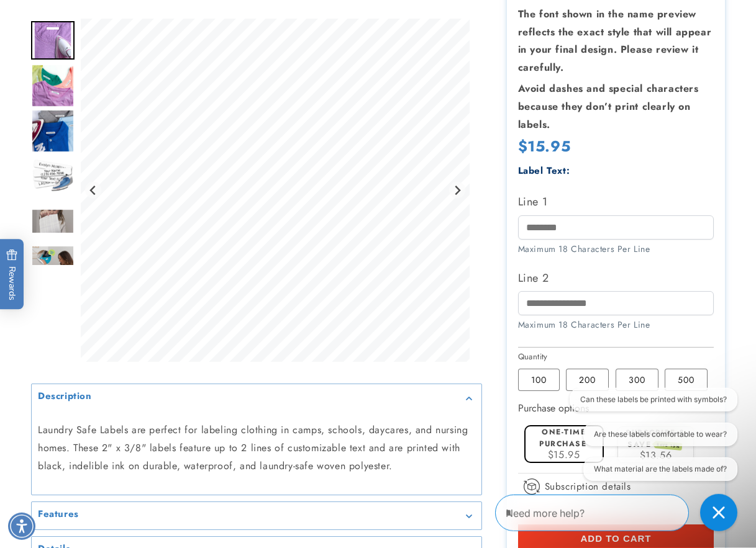 This screenshot has width=756, height=548. Describe the element at coordinates (223, 23) in the screenshot. I see `button: Close conversation starters` at that location.